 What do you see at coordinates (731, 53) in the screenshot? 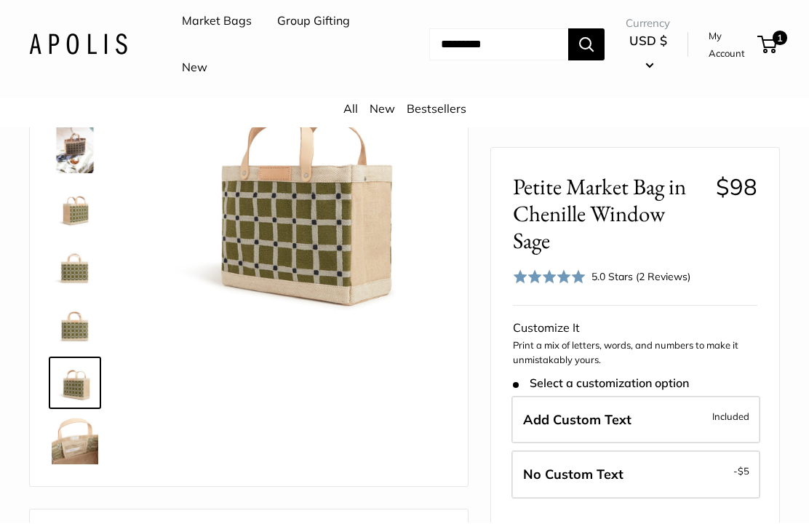
I see `a: My Account` at bounding box center [731, 53].